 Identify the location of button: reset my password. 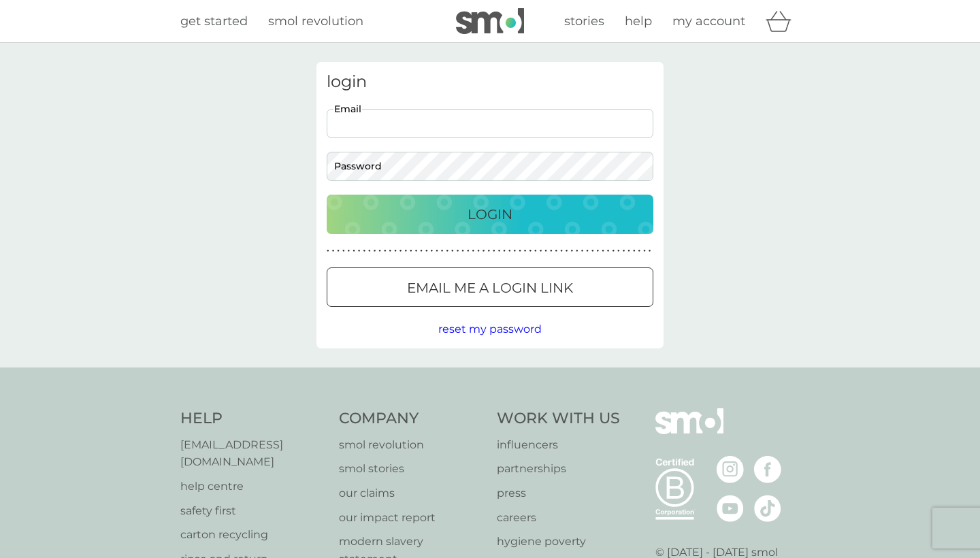
(490, 329).